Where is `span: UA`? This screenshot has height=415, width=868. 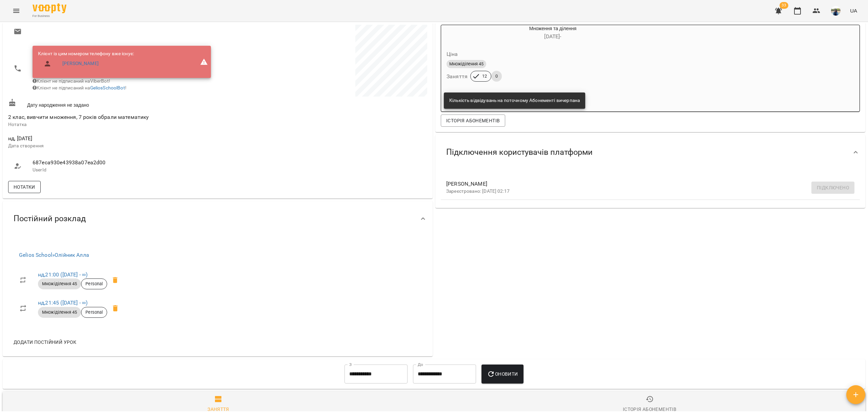 span: UA is located at coordinates (853, 10).